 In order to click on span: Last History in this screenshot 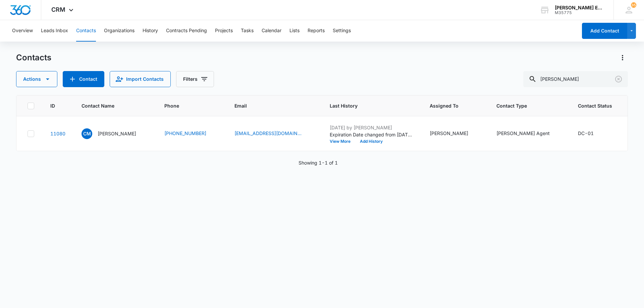, I will do `click(366, 106)`.